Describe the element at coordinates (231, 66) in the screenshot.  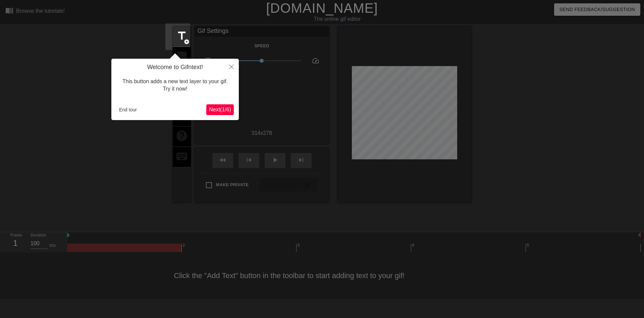
I see `button: Close` at that location.